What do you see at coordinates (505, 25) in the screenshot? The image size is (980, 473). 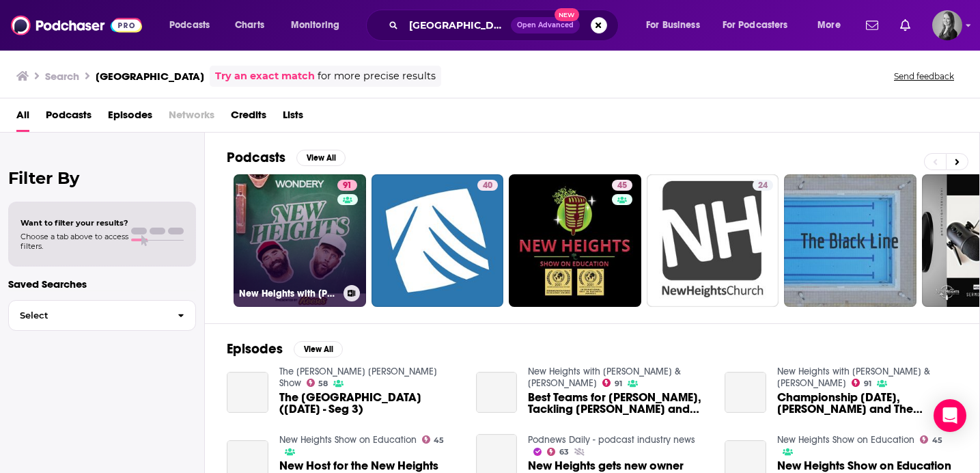 I see `div: Search podcasts, credits, & more...` at bounding box center [505, 25].